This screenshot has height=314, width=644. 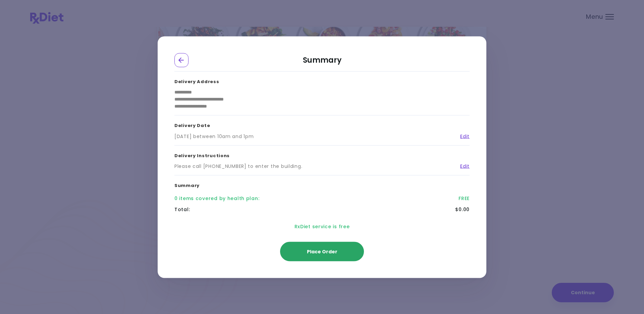 I want to click on div: 0 items covered by health plan :, so click(x=217, y=198).